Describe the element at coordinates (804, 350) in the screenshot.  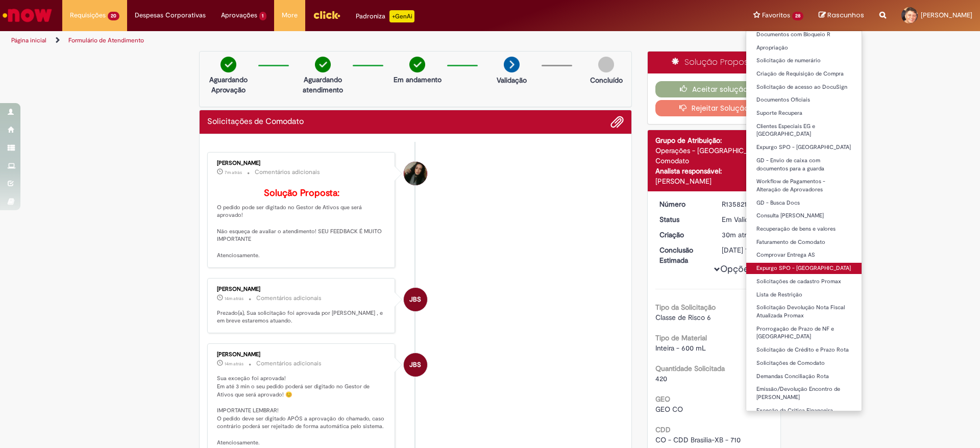
I see `a: Solicitação de Crédito e Prazo Rota` at that location.